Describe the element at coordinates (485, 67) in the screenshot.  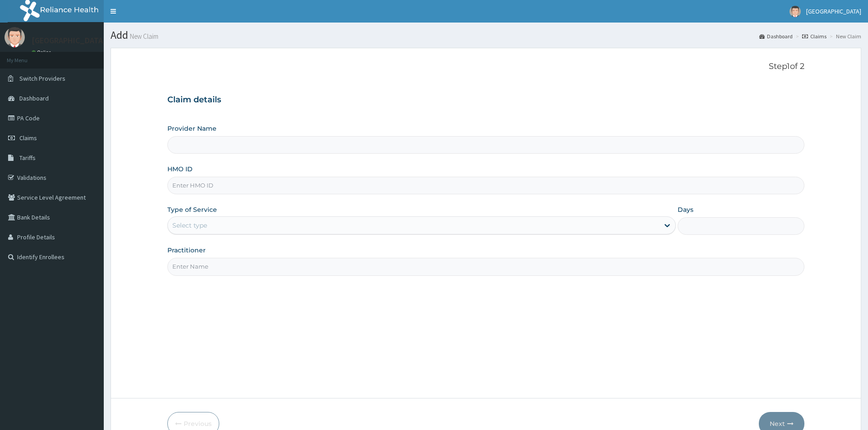
I see `p: Step 1 of 2` at that location.